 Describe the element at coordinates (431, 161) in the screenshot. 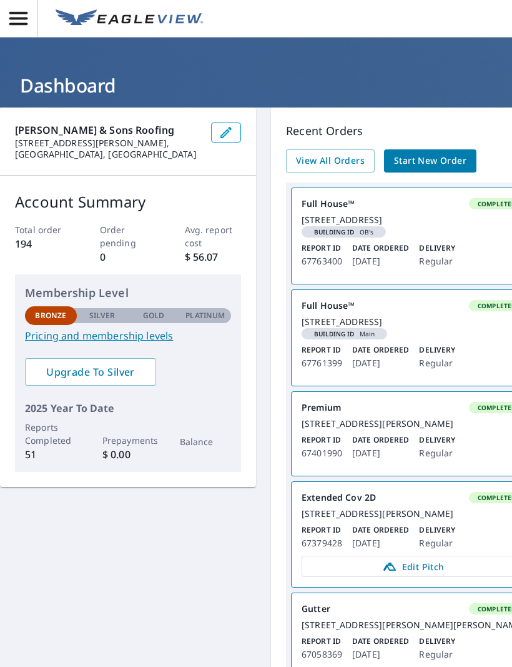

I see `a: Start New Order` at that location.